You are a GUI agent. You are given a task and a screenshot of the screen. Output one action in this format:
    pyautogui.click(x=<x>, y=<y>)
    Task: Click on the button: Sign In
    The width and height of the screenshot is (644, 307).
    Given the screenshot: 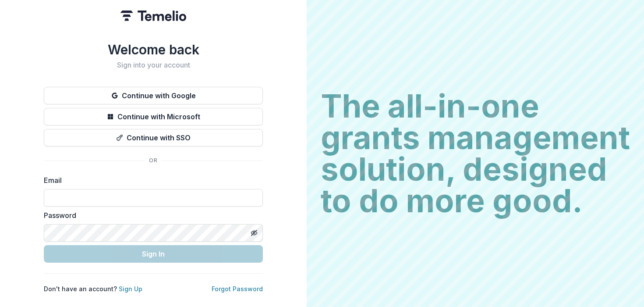 What is the action you would take?
    pyautogui.click(x=153, y=254)
    